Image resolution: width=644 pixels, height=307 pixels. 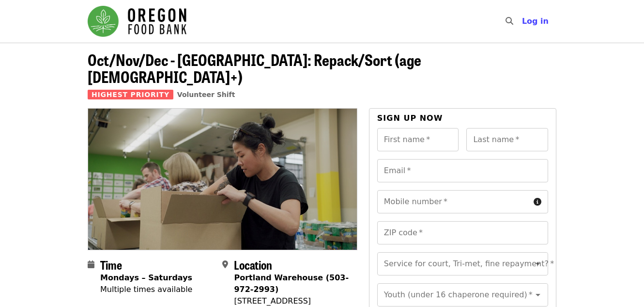 What do you see at coordinates (146, 289) in the screenshot?
I see `div: Multiple times available` at bounding box center [146, 289].